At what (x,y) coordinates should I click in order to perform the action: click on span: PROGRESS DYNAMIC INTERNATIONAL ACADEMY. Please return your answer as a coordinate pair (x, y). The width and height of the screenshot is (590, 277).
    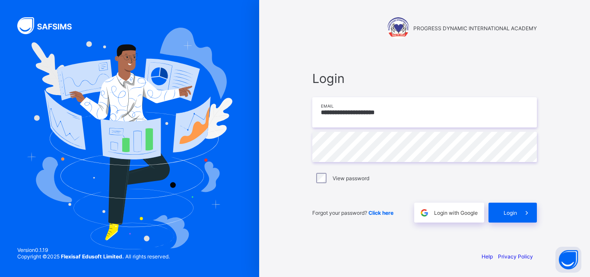
    Looking at the image, I should click on (475, 28).